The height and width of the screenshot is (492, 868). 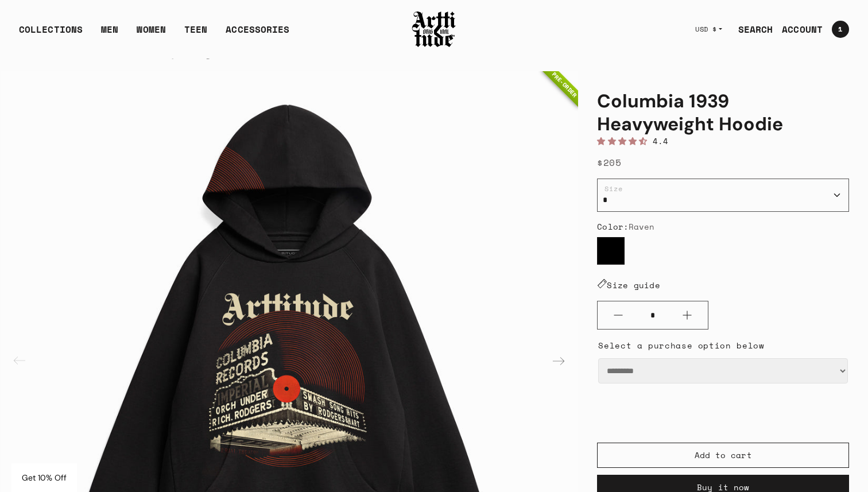 I want to click on button: Minus, so click(x=619, y=315).